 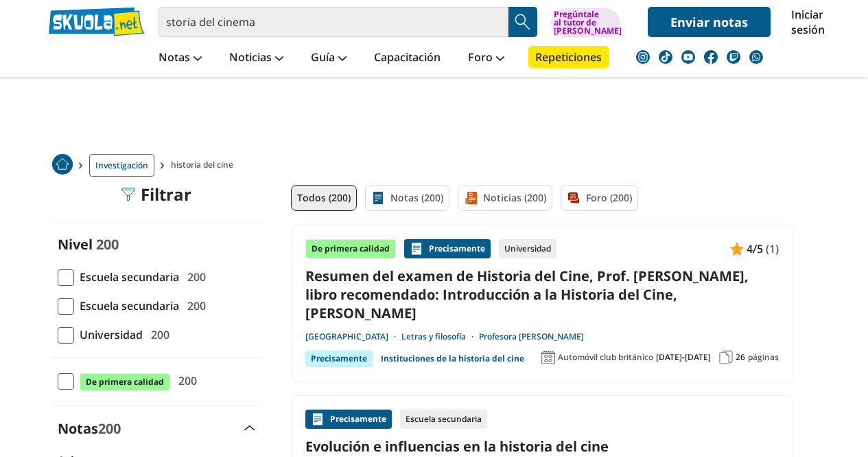 What do you see at coordinates (457, 445) in the screenshot?
I see `font: Evolución e influencias en la historia del cine` at bounding box center [457, 445].